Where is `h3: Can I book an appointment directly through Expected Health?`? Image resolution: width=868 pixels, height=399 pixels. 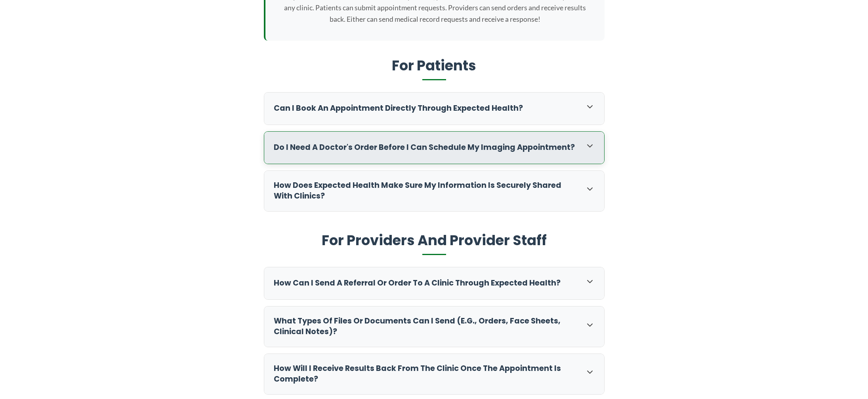 h3: Can I book an appointment directly through Expected Health? is located at coordinates (425, 108).